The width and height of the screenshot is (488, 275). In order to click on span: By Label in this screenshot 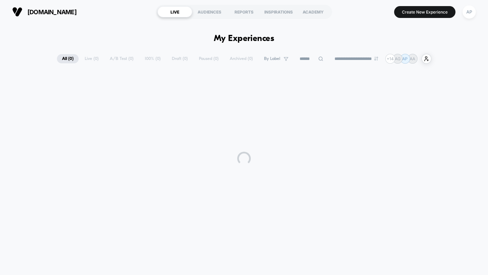, I will do `click(272, 59)`.